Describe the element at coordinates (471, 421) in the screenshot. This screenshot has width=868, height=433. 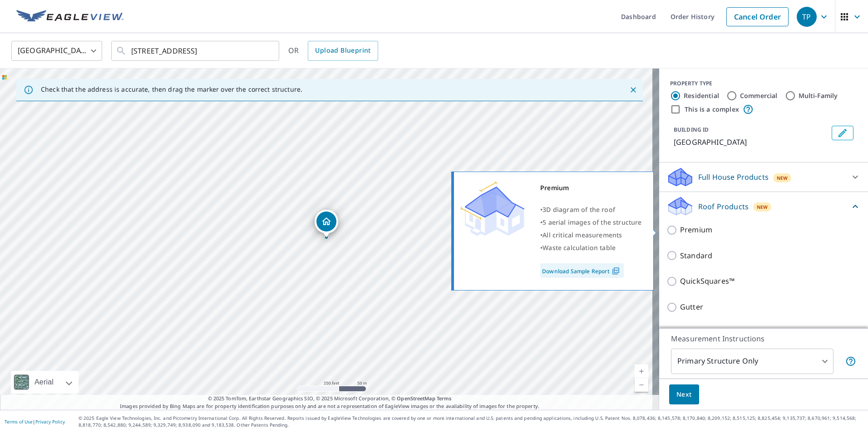
I see `p: © 2025 Eagle View Technologies, Inc. and Pictometry International Corp. All Rights Reserved. Repo...` at that location.